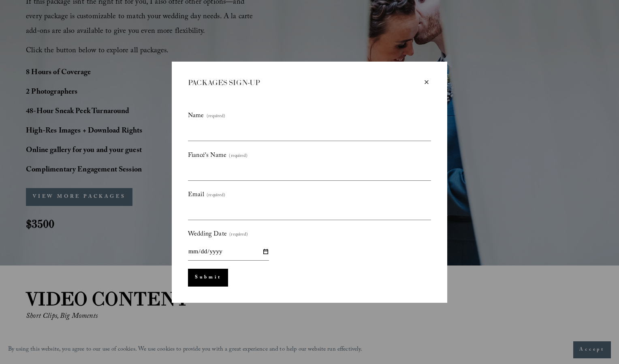  I want to click on span: Email, so click(196, 195).